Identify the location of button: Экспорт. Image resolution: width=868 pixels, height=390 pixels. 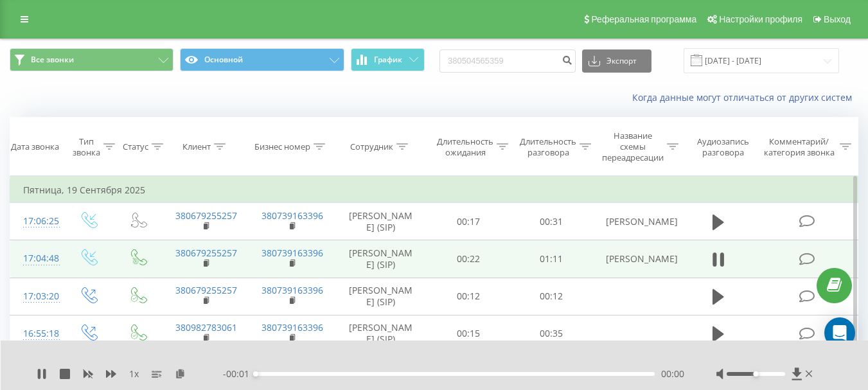
(617, 61).